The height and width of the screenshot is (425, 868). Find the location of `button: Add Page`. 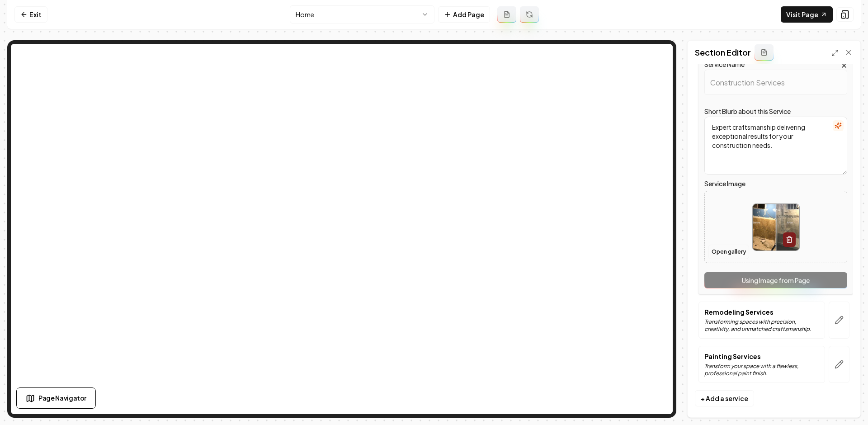

button: Add Page is located at coordinates (464, 15).